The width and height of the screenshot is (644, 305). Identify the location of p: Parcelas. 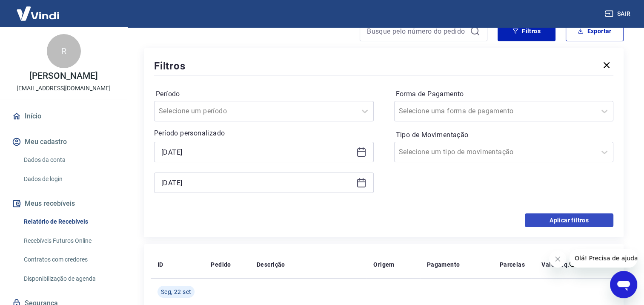
(512, 265).